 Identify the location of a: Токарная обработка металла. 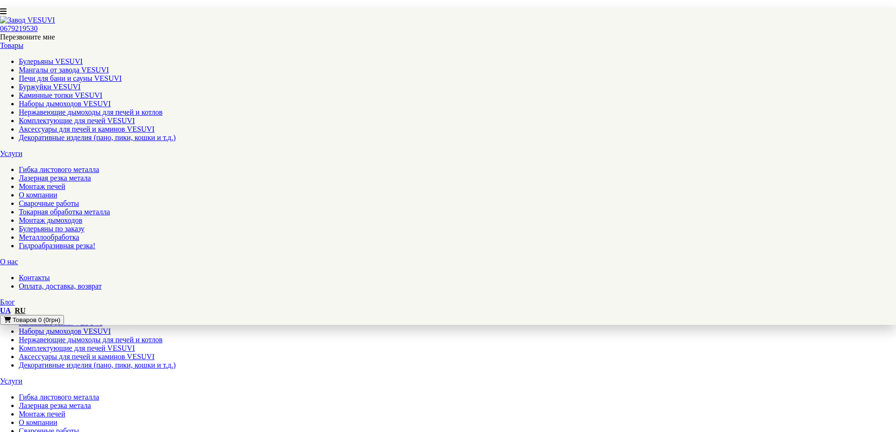
(64, 212).